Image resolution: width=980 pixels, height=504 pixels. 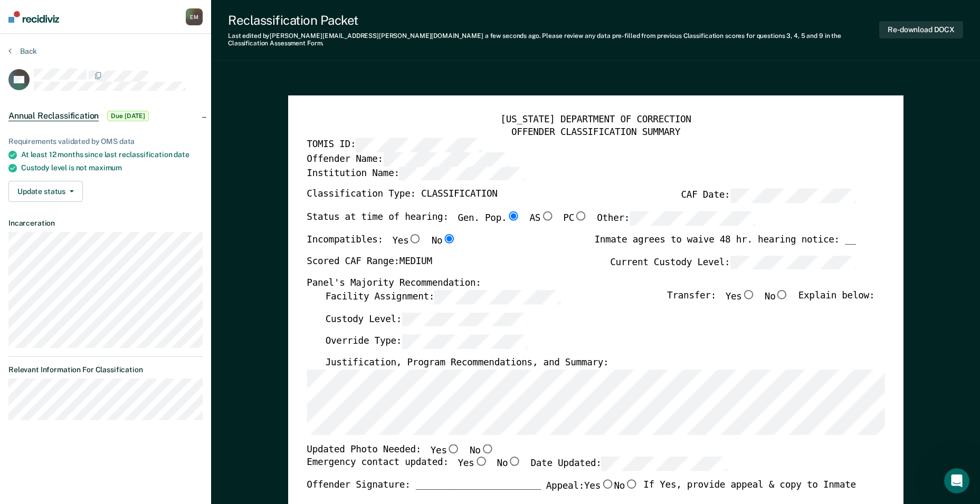 What do you see at coordinates (628, 463) in the screenshot?
I see `label: Date Updated:` at bounding box center [628, 463].